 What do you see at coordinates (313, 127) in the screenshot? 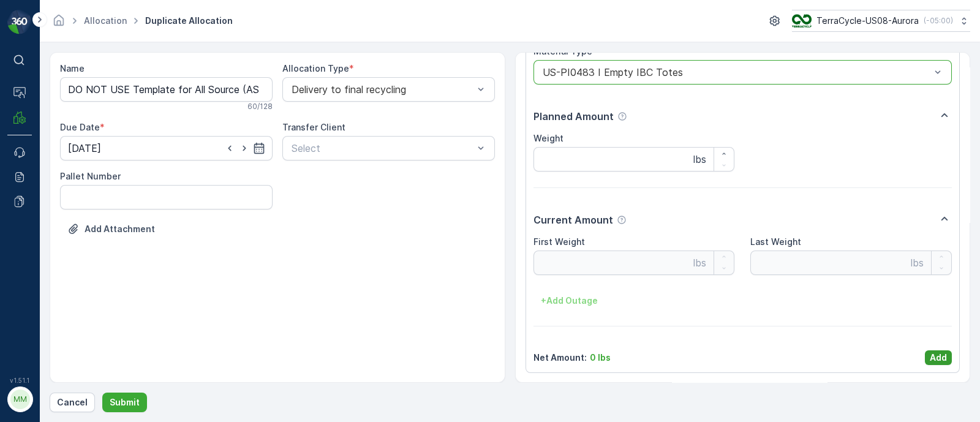
I see `label: Transfer Client` at bounding box center [313, 127].